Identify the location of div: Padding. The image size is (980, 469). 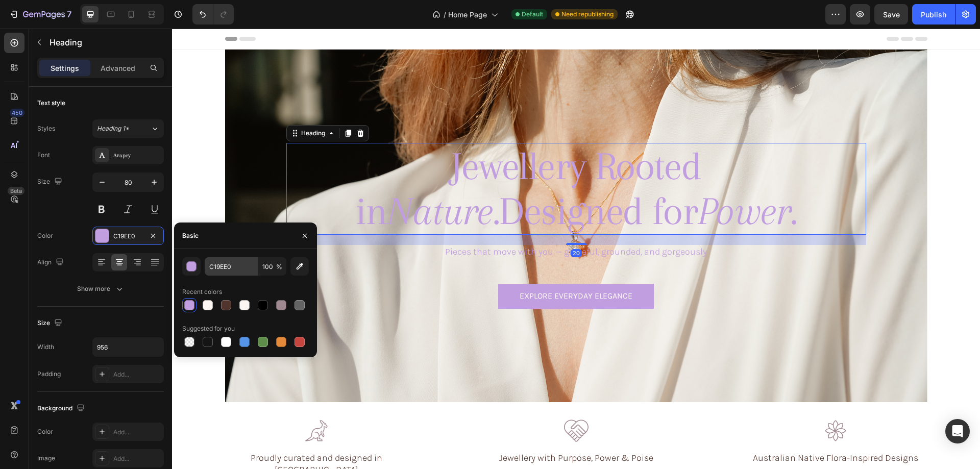
(49, 374).